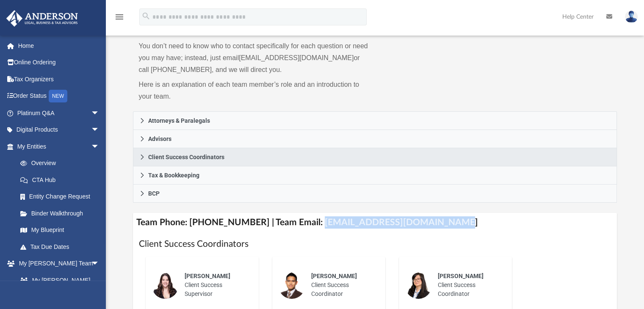 The width and height of the screenshot is (644, 309). Describe the element at coordinates (59, 46) in the screenshot. I see `a: Home` at that location.